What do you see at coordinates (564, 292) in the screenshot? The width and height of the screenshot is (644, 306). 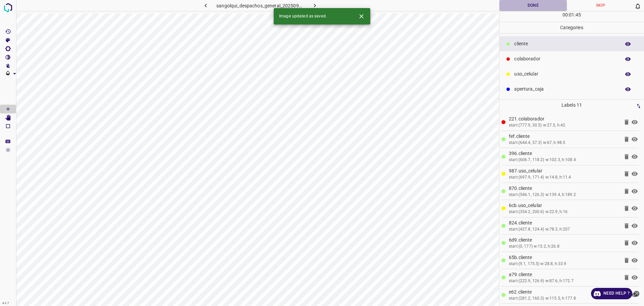 I see `p: e62.cliente` at bounding box center [564, 292].